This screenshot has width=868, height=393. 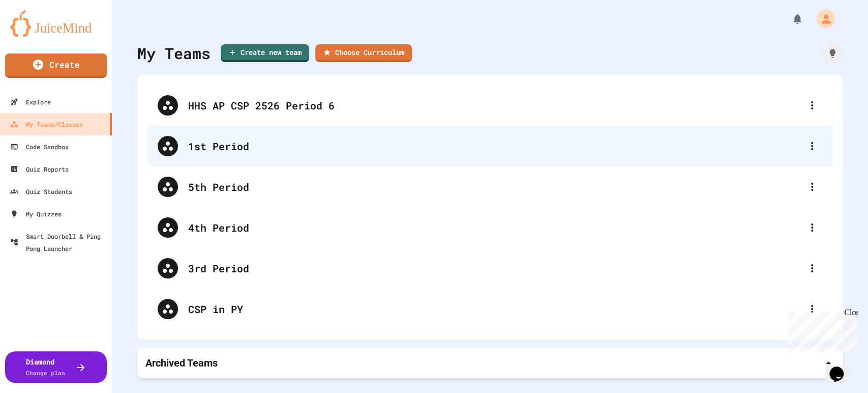 I want to click on div: Smart Doorbell & Ping Pong Launcher, so click(x=59, y=242).